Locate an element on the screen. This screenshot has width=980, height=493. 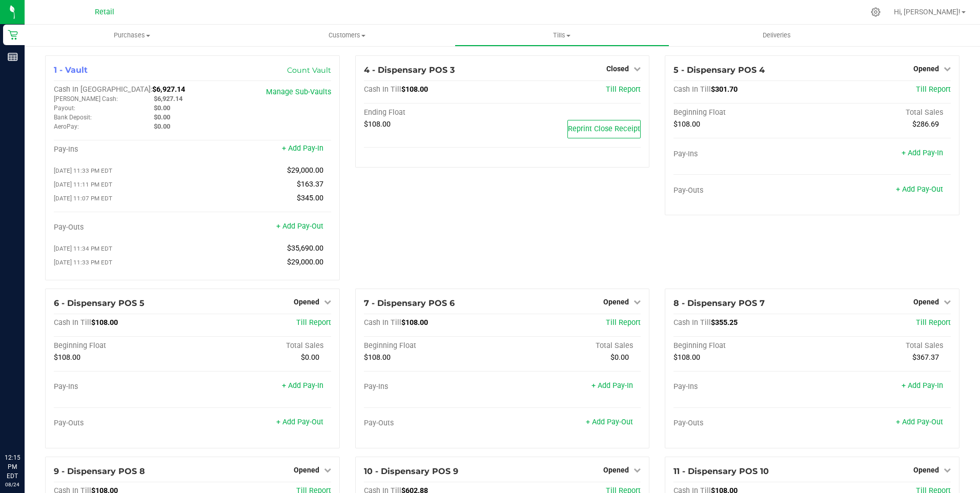
a: Deliveries is located at coordinates (776, 36).